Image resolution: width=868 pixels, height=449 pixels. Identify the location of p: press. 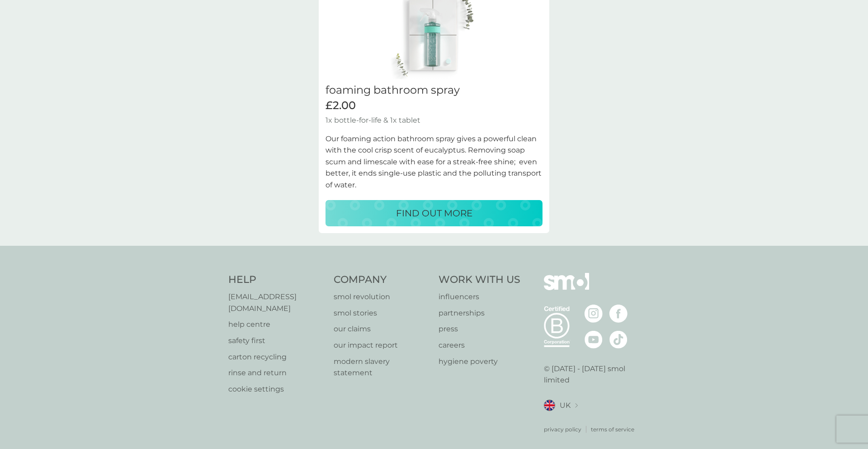
(479, 329).